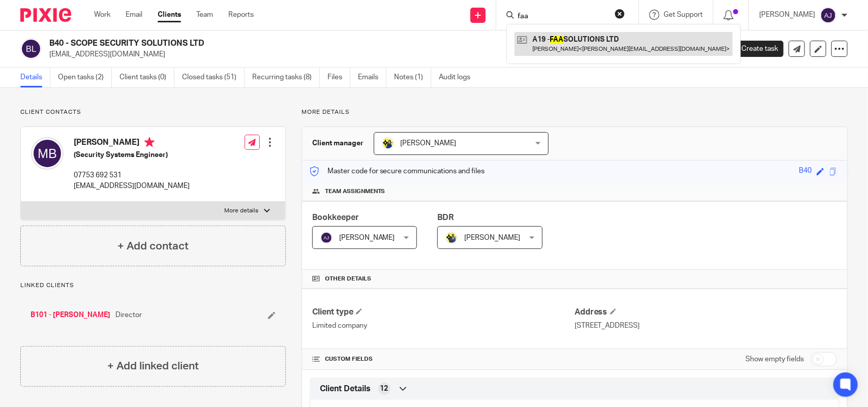 The height and width of the screenshot is (407, 868). What do you see at coordinates (35, 78) in the screenshot?
I see `a: Details` at bounding box center [35, 78].